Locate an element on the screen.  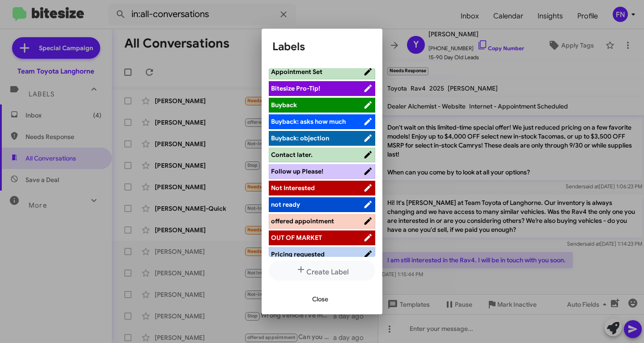
h1: Labels is located at coordinates (322, 47).